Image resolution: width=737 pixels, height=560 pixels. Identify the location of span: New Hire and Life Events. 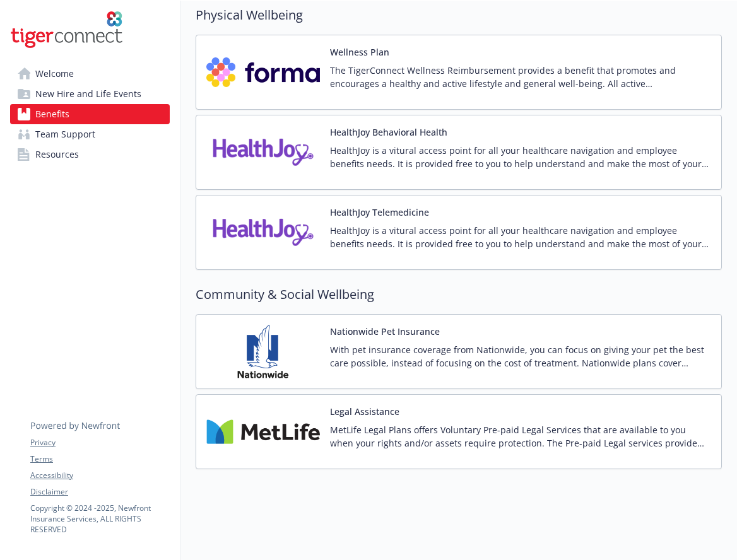
(88, 94).